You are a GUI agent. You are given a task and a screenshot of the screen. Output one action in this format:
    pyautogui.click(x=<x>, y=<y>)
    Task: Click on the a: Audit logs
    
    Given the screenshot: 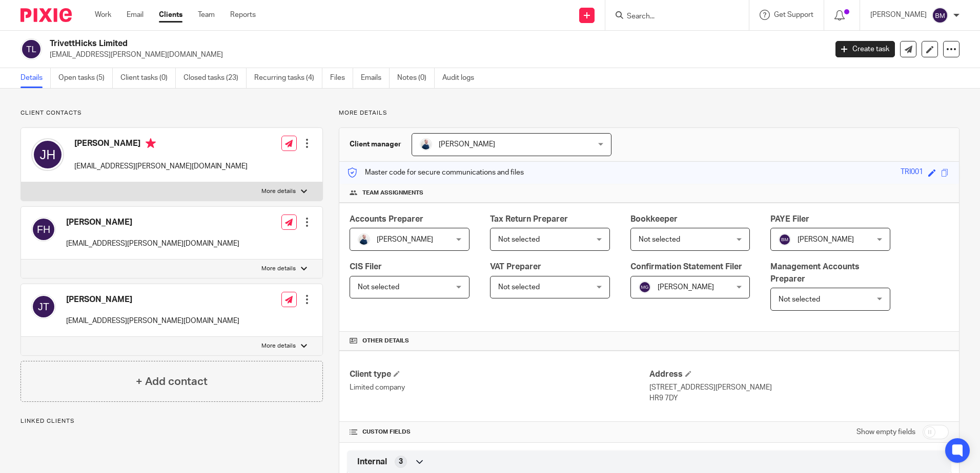 What is the action you would take?
    pyautogui.click(x=462, y=78)
    